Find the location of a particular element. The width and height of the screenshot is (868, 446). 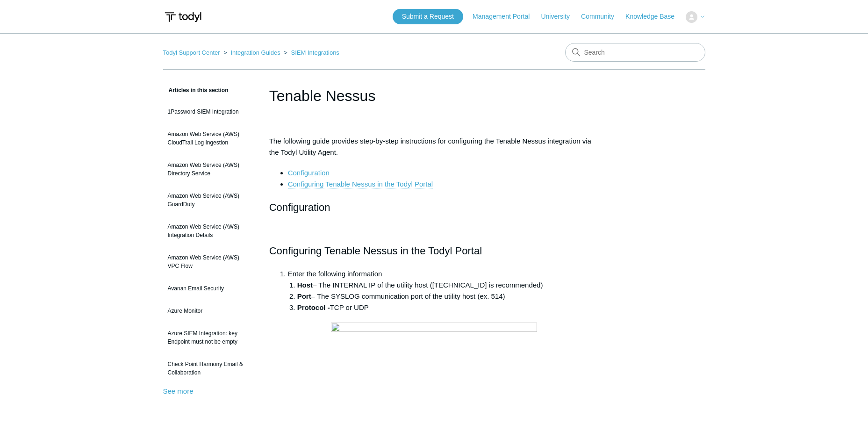

a: Amazon Web Service (AWS) Directory Service is located at coordinates (209, 169).